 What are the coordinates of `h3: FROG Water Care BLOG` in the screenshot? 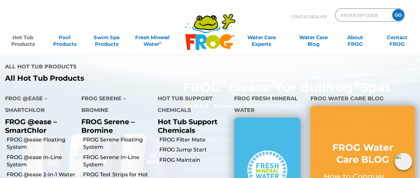 It's located at (362, 153).